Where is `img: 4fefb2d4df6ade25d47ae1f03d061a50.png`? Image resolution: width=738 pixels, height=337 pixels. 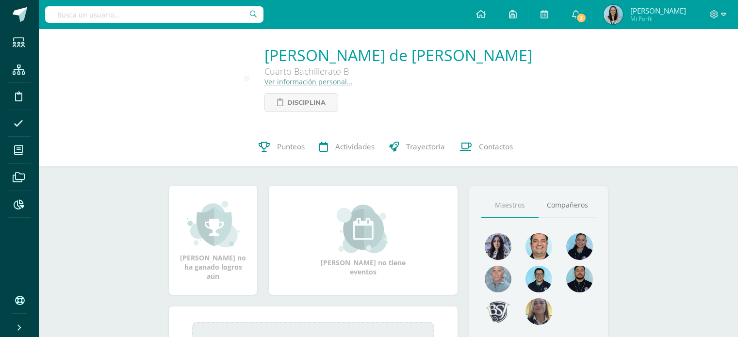 img: 4fefb2d4df6ade25d47ae1f03d061a50.png is located at coordinates (579, 246).